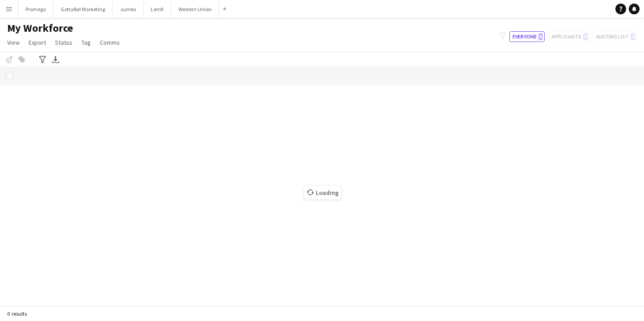 Image resolution: width=644 pixels, height=321 pixels. Describe the element at coordinates (37, 43) in the screenshot. I see `span: Export` at that location.